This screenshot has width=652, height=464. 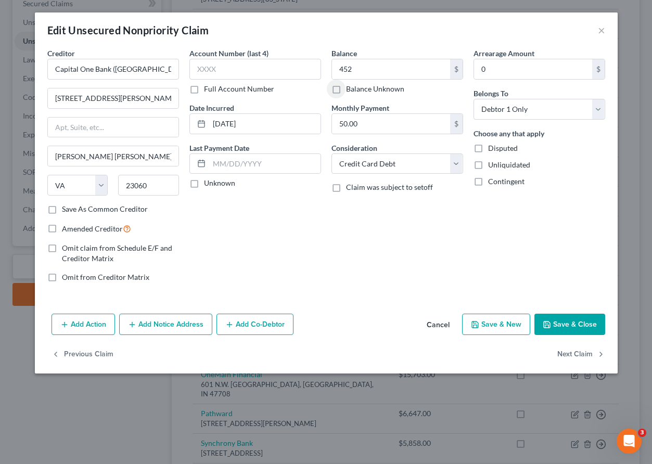 I want to click on input: Apt, Suite, etc..., so click(x=113, y=128).